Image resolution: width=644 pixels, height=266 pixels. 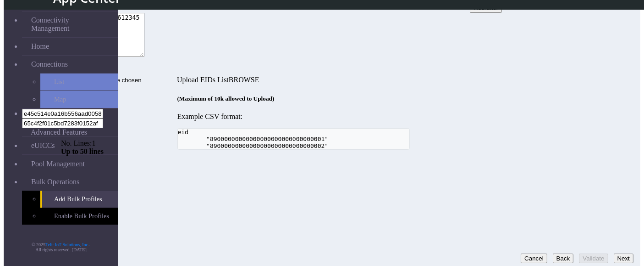 I want to click on p: Example CSV format:, so click(x=293, y=117).